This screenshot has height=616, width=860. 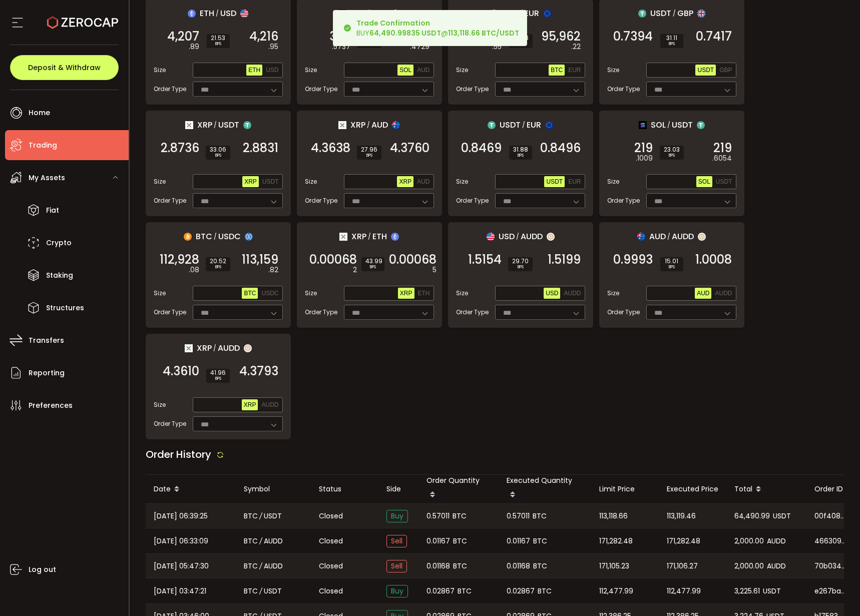 What do you see at coordinates (405, 70) in the screenshot?
I see `button: SOL` at bounding box center [405, 70].